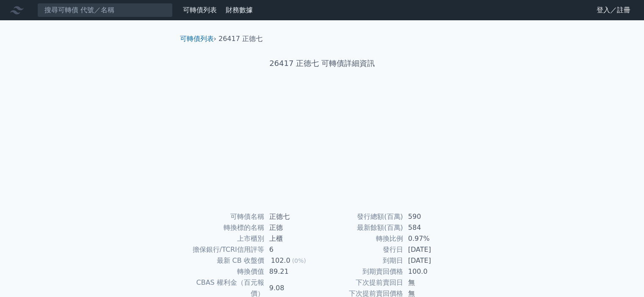  What do you see at coordinates (224, 250) in the screenshot?
I see `td: 擔保銀行/TCRI信用評等` at bounding box center [224, 250].